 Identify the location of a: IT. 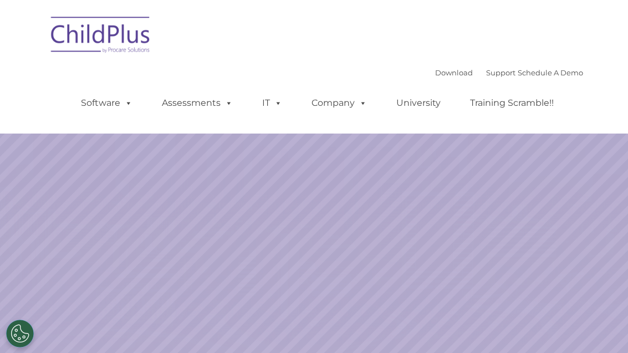
(272, 103).